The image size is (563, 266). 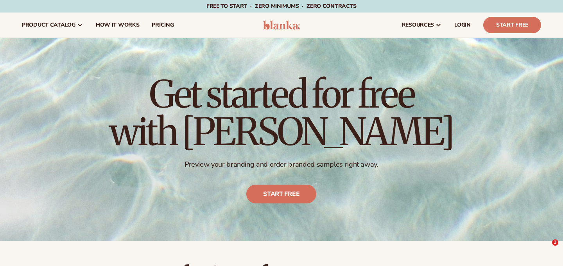 I want to click on span: resources, so click(x=418, y=25).